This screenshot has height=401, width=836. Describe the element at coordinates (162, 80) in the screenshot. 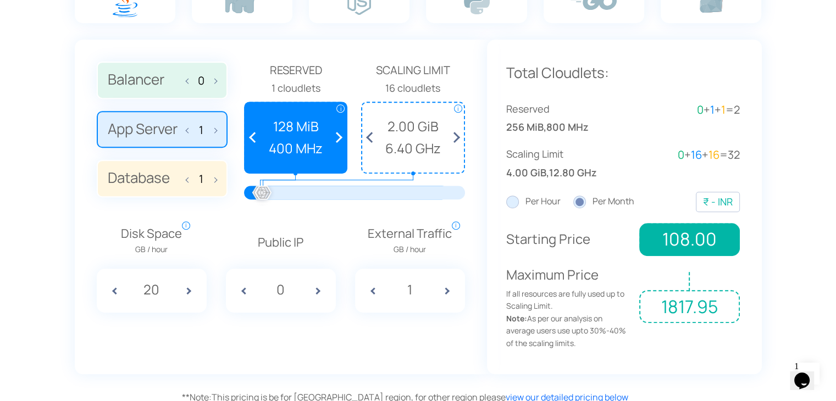

I see `label: Balancer` at that location.